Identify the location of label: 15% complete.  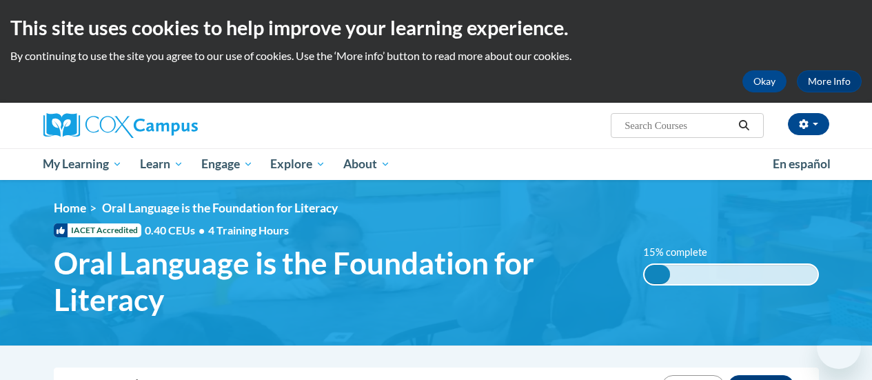
(682, 252).